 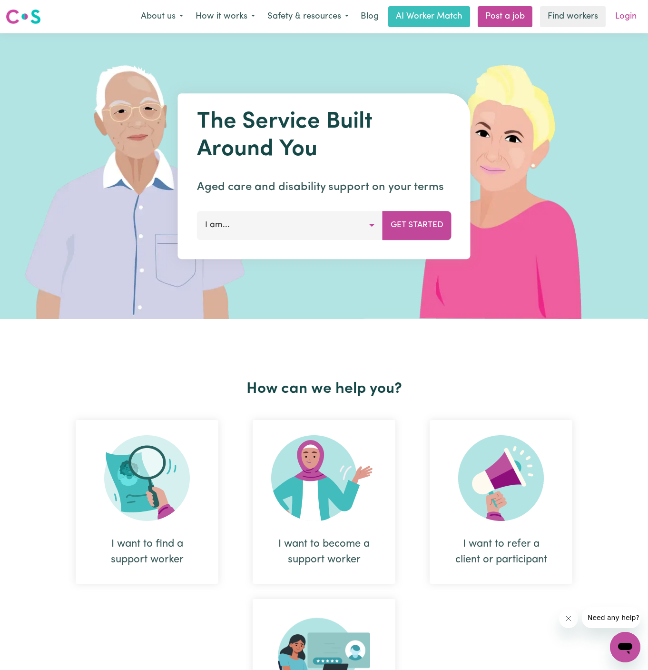 What do you see at coordinates (324, 136) in the screenshot?
I see `h1: The Service Built Around You` at bounding box center [324, 136].